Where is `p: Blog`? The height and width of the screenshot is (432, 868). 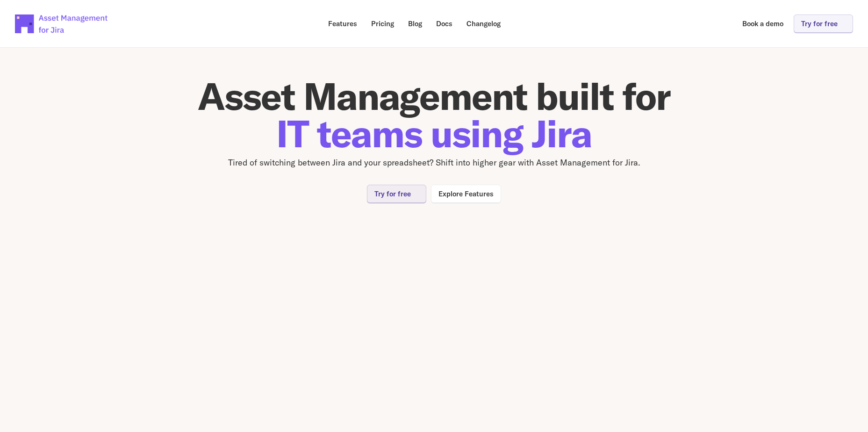 p: Blog is located at coordinates (415, 23).